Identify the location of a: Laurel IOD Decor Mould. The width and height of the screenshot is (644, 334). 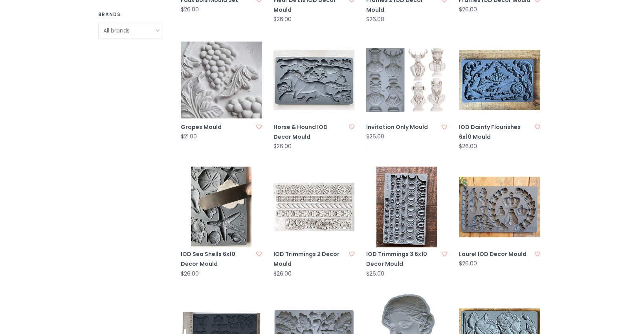
(496, 255).